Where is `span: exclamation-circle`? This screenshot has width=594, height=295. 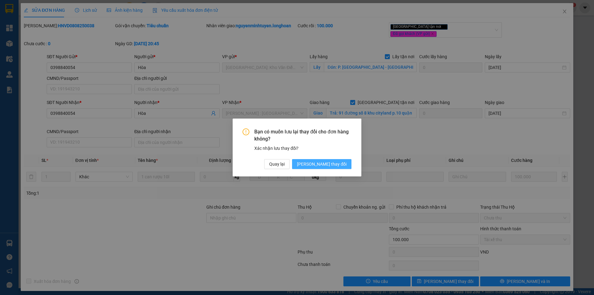 span: exclamation-circle is located at coordinates (246, 132).